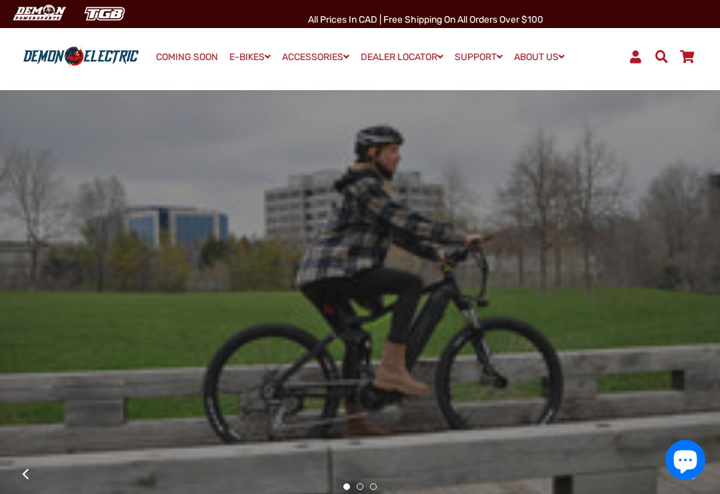 The height and width of the screenshot is (494, 720). What do you see at coordinates (39, 13) in the screenshot?
I see `img: Demon Electric` at bounding box center [39, 13].